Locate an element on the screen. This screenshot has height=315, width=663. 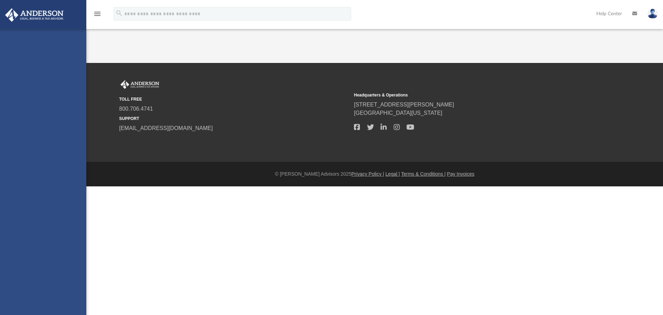
small: TOLL FREE is located at coordinates (234, 99).